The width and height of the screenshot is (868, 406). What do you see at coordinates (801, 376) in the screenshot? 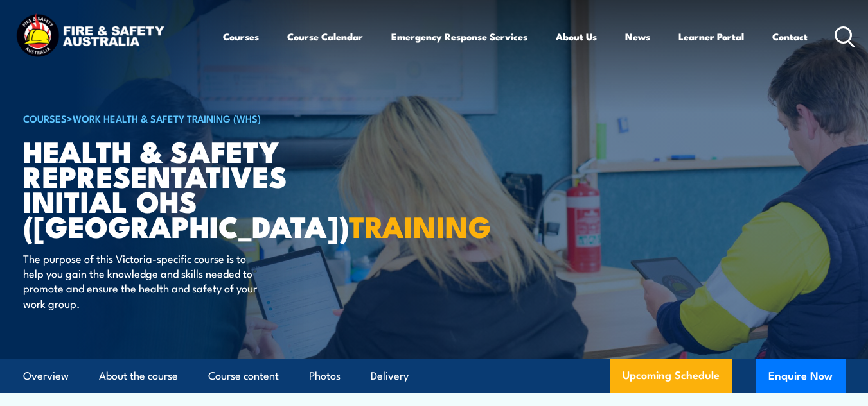
I see `button: Enquire Now` at bounding box center [801, 376].